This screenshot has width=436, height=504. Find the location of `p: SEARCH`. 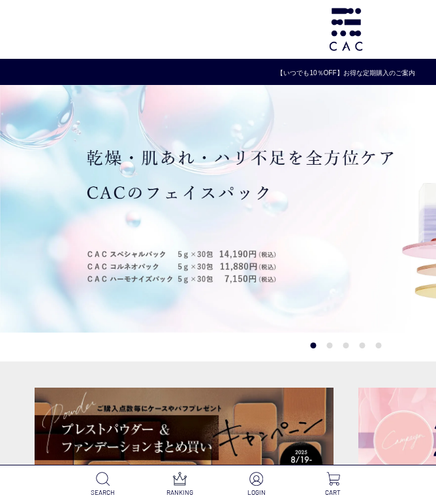

p: SEARCH is located at coordinates (103, 492).